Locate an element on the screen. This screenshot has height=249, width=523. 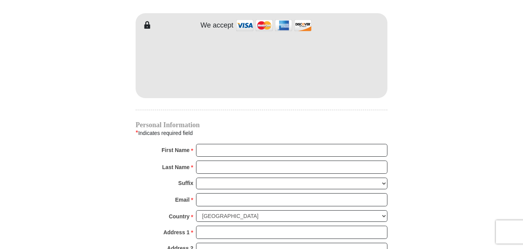
strong: First Name is located at coordinates (175, 150).